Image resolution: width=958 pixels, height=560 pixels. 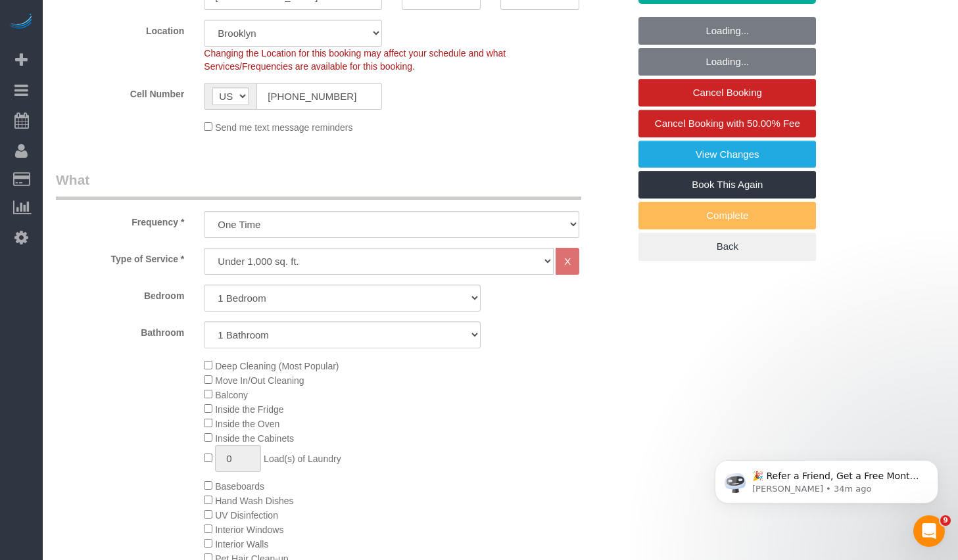 What do you see at coordinates (727, 185) in the screenshot?
I see `a: Book This Again` at bounding box center [727, 185].